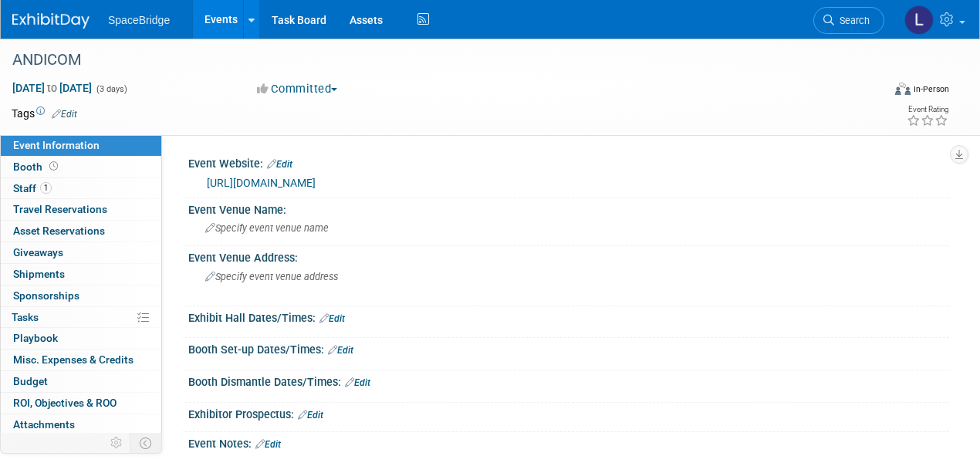 The height and width of the screenshot is (473, 980). What do you see at coordinates (44, 425) in the screenshot?
I see `span: Attachments` at bounding box center [44, 425].